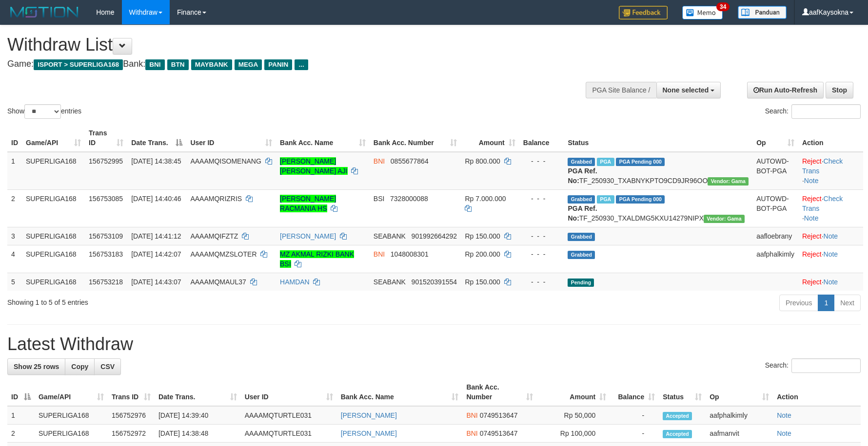 This screenshot has width=868, height=446. I want to click on span: 156753085, so click(106, 199).